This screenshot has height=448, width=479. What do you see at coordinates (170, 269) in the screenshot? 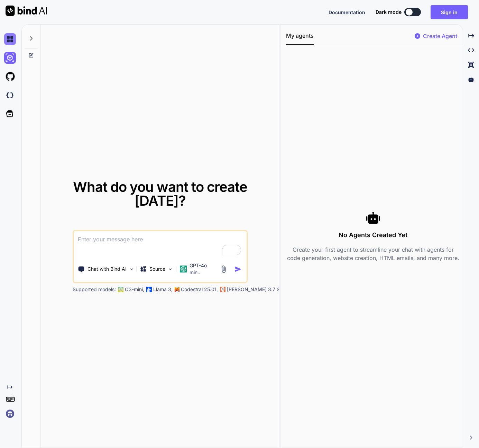
I see `img: Pick Models` at bounding box center [170, 269].